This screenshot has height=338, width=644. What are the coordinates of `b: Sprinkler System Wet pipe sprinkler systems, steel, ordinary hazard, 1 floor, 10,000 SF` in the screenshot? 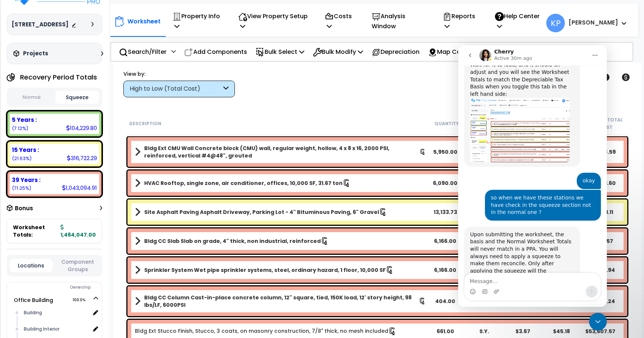 It's located at (265, 270).